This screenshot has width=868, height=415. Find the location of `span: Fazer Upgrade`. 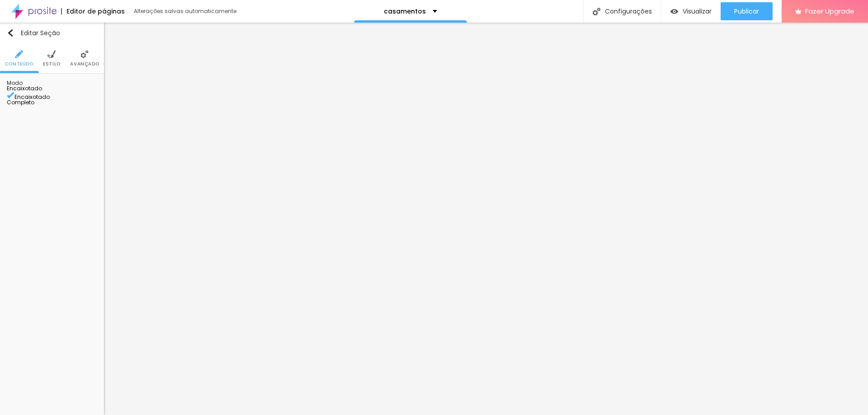

span: Fazer Upgrade is located at coordinates (830, 11).